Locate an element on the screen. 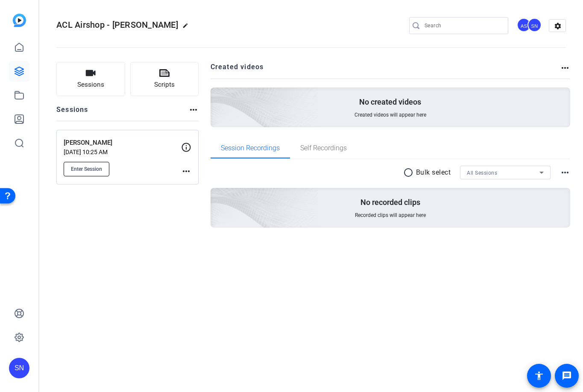 This screenshot has height=392, width=583. ngx-avatar: Steve Norfleet is located at coordinates (535, 25).